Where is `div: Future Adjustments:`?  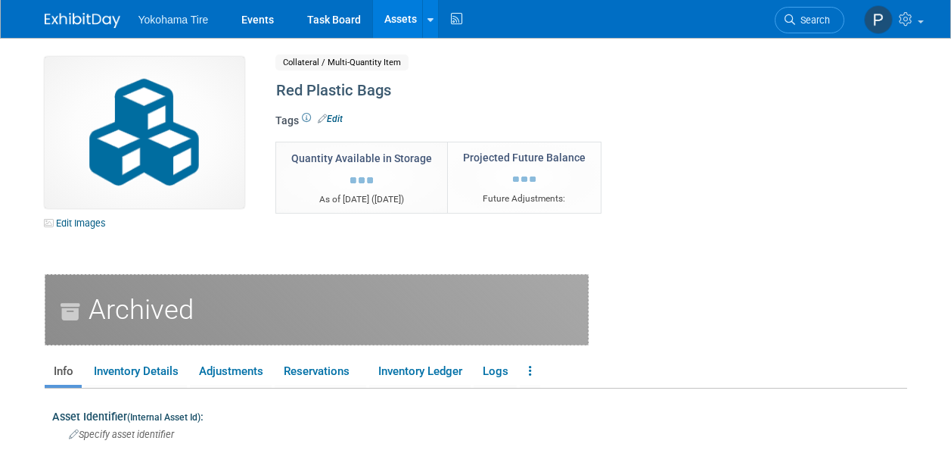
div: Future Adjustments: is located at coordinates (525, 198).